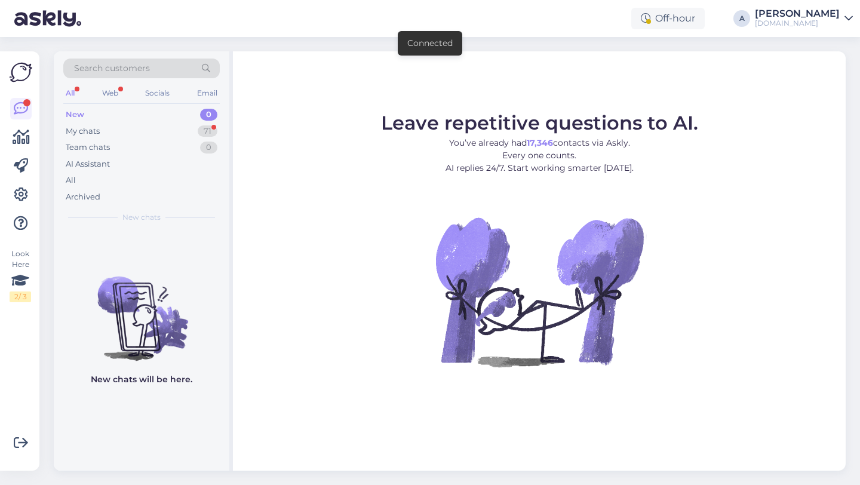 This screenshot has width=860, height=485. What do you see at coordinates (540, 143) in the screenshot?
I see `b: 17,346` at bounding box center [540, 143].